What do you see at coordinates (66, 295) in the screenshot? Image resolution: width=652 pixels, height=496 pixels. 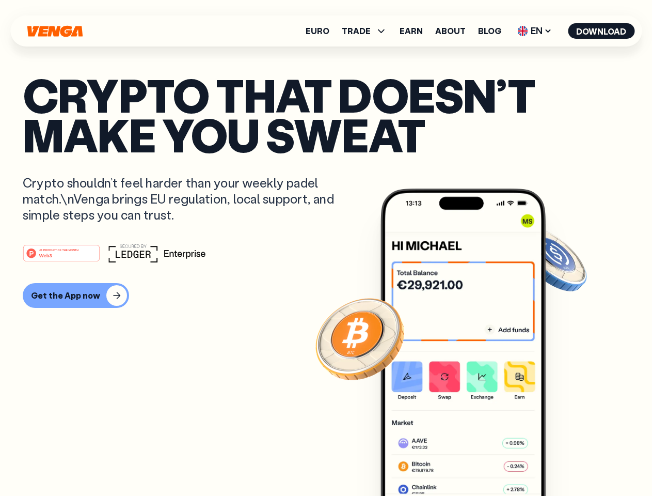 I see `div: Get the App now` at bounding box center [66, 295].